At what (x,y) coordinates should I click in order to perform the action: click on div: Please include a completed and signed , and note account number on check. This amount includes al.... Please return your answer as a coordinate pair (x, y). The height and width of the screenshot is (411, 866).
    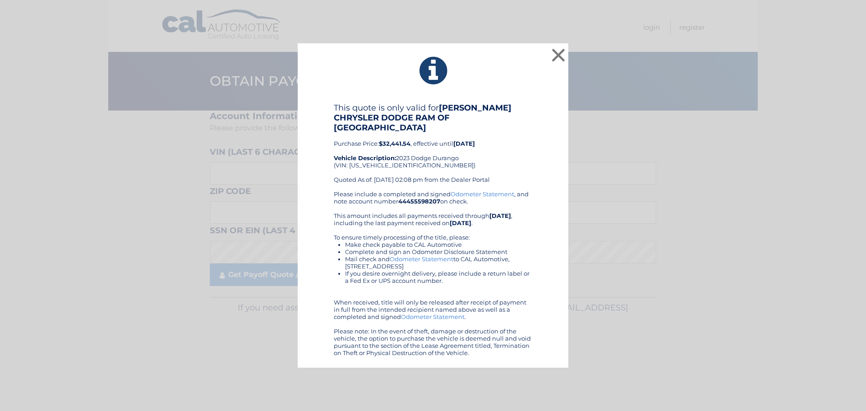
    Looking at the image, I should click on (433, 273).